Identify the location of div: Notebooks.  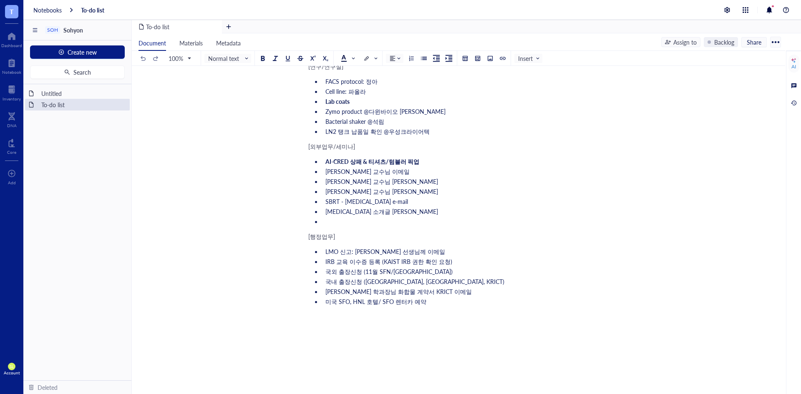
(48, 10).